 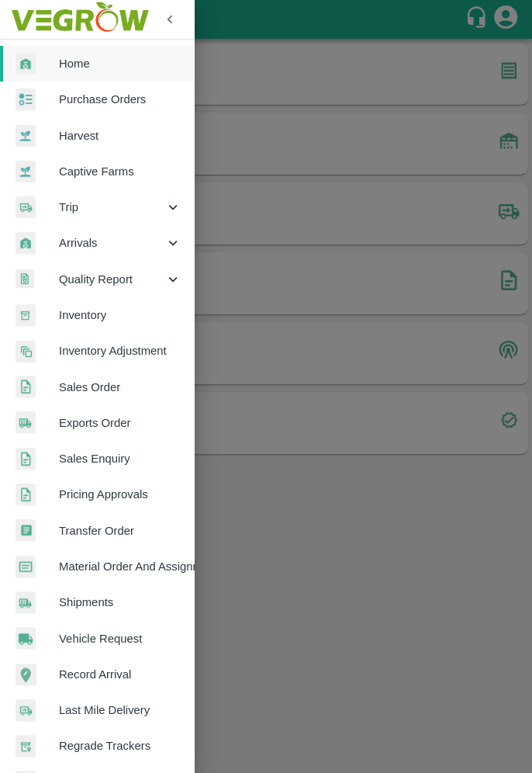 I want to click on span: Trip, so click(x=112, y=207).